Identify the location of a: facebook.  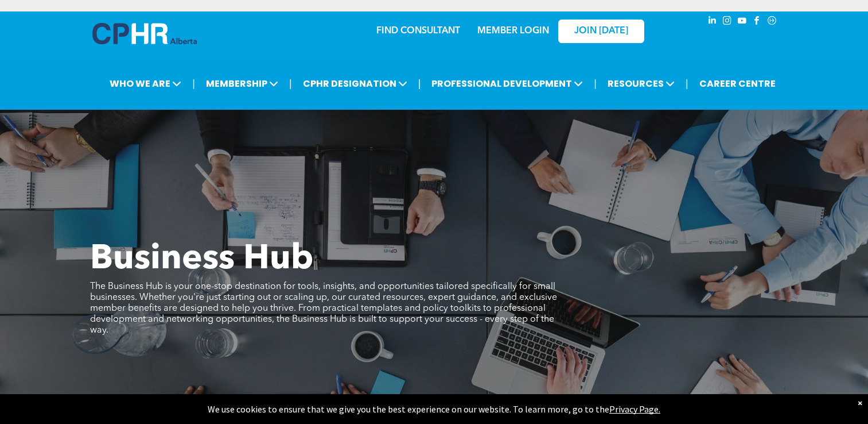
(758, 22).